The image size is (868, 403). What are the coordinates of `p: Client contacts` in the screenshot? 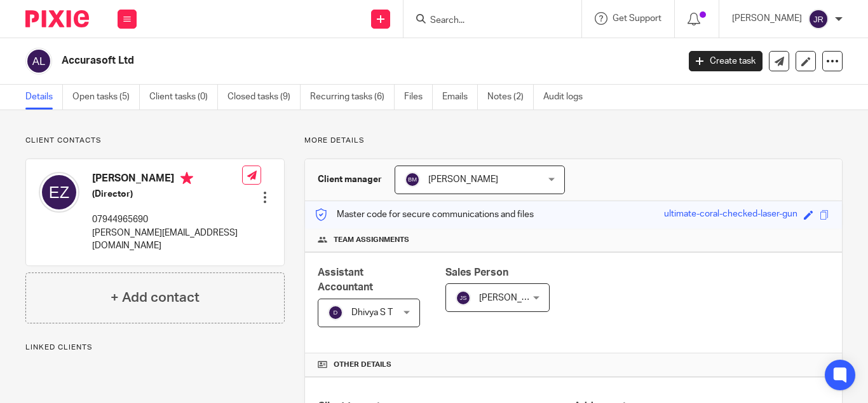 It's located at (155, 140).